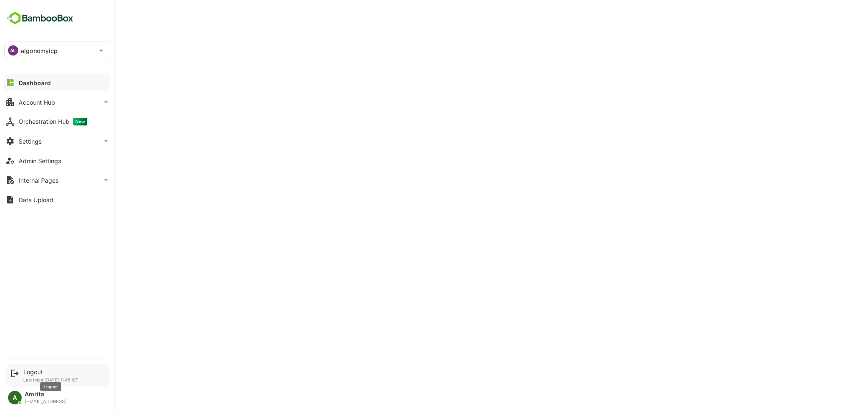 Image resolution: width=868 pixels, height=412 pixels. I want to click on button: Settings, so click(57, 141).